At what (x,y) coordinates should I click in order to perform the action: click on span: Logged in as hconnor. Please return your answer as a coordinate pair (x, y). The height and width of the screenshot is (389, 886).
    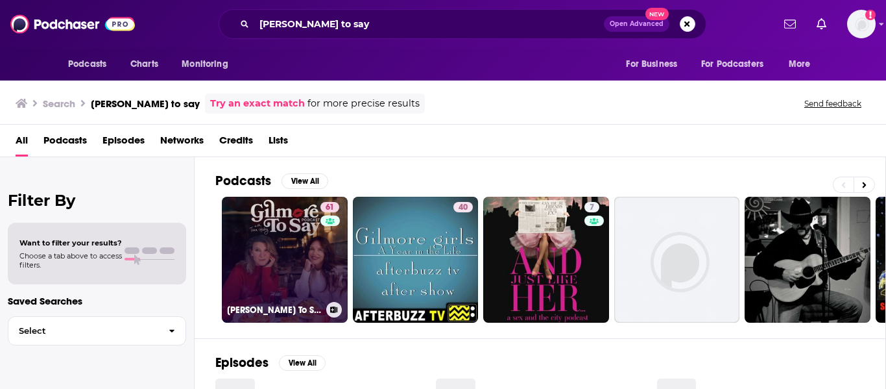
    Looking at the image, I should click on (862, 24).